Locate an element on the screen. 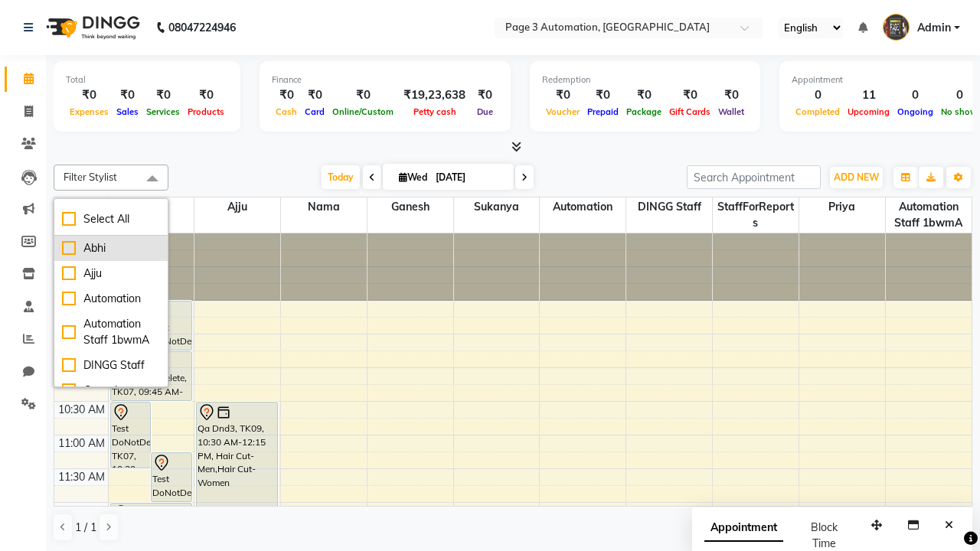 The width and height of the screenshot is (980, 551). span: Services is located at coordinates (163, 111).